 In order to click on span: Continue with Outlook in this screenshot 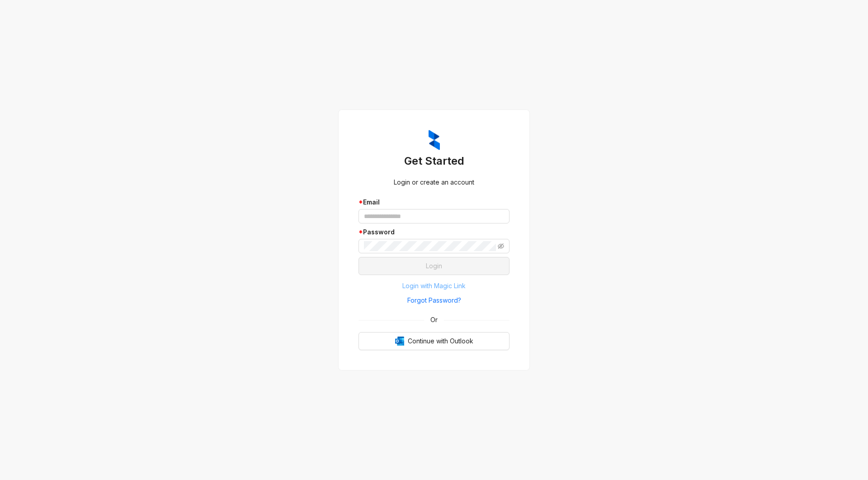, I will do `click(440, 341)`.